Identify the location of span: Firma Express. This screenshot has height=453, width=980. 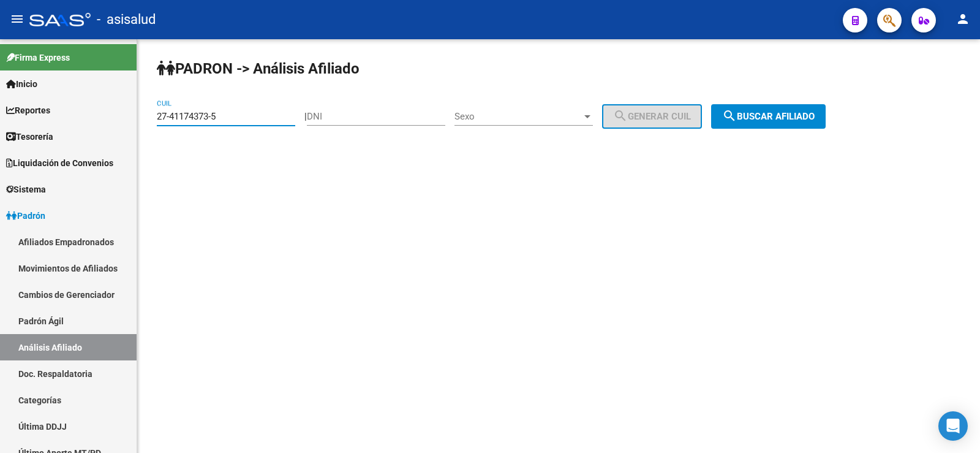
(38, 57).